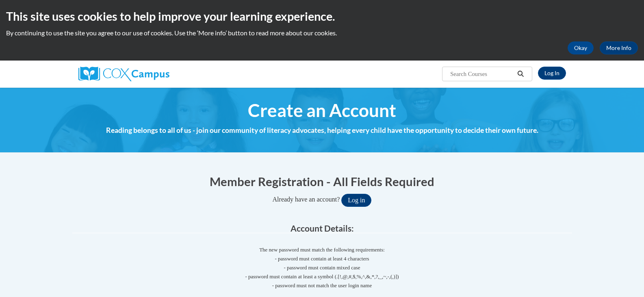 The image size is (644, 297). Describe the element at coordinates (322, 228) in the screenshot. I see `span: Account Details:` at that location.